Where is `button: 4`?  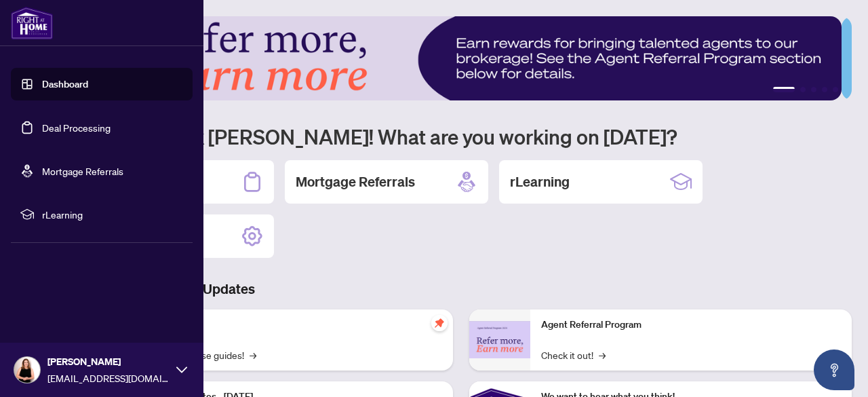 button: 4 is located at coordinates (824, 89).